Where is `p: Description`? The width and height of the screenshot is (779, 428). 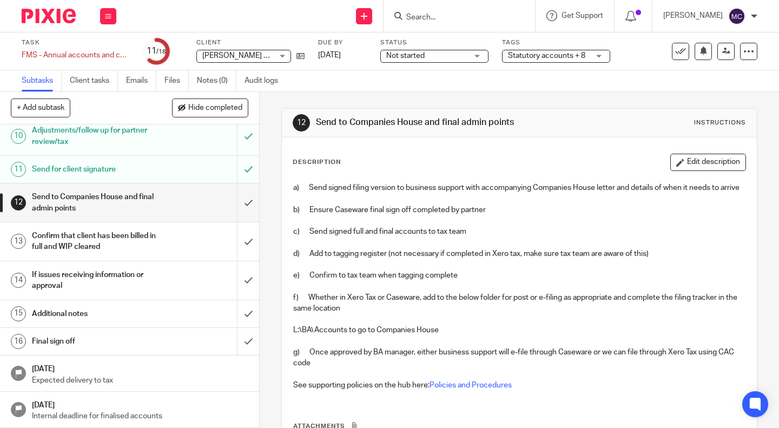 p: Description is located at coordinates (316, 162).